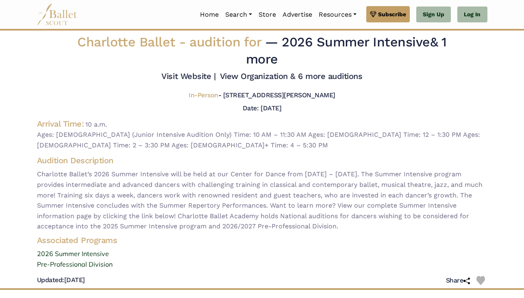  Describe the element at coordinates (388, 14) in the screenshot. I see `a: Subscribe` at that location.